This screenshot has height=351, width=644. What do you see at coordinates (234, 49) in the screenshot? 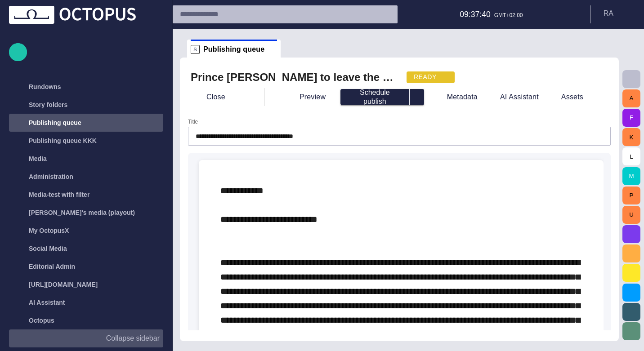
I see `span: Publishing queue` at bounding box center [234, 49].